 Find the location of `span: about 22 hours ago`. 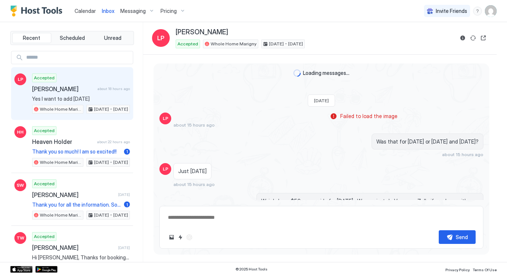

span: about 22 hours ago is located at coordinates (113, 142).